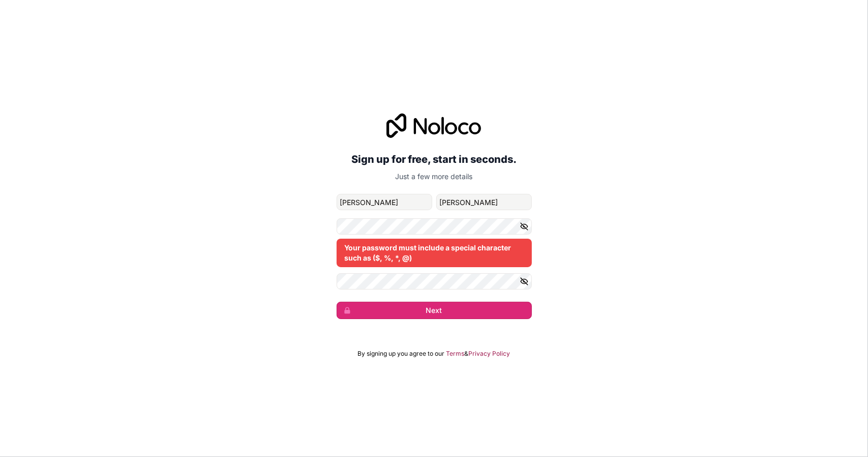 The height and width of the screenshot is (457, 868). I want to click on p: Just a few more details, so click(434, 177).